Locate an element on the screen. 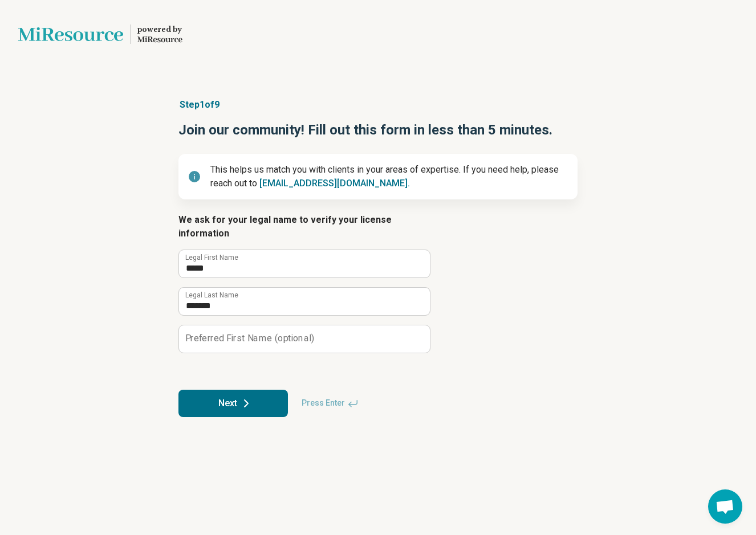 The image size is (756, 535). span: Press Enter is located at coordinates (330, 404).